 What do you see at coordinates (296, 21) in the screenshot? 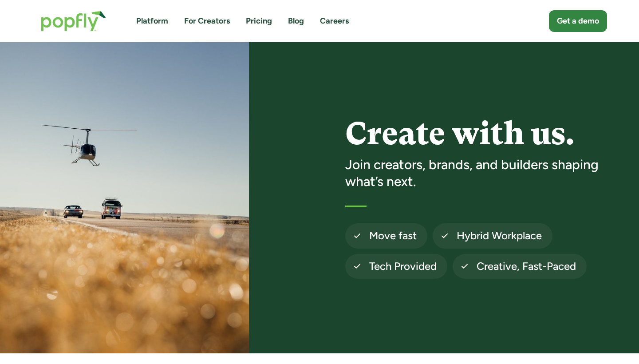
I see `a: Blog` at bounding box center [296, 21].